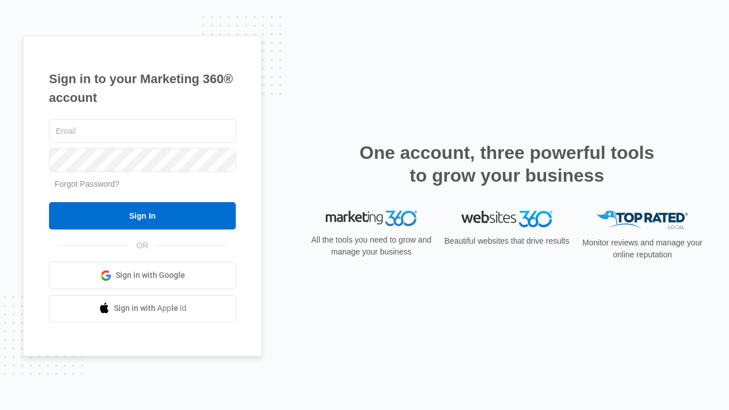  Describe the element at coordinates (150, 308) in the screenshot. I see `span: Sign in with Apple Id` at that location.